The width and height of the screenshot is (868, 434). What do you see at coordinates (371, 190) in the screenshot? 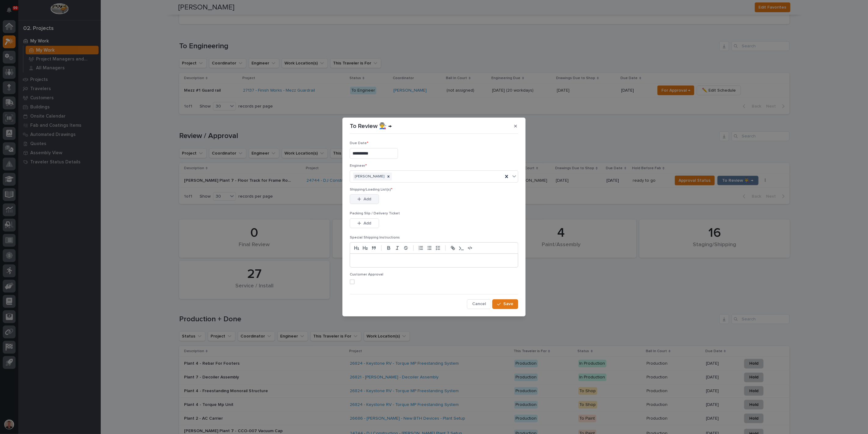
I see `span: Shipping/Loading List(s)` at bounding box center [371, 190].